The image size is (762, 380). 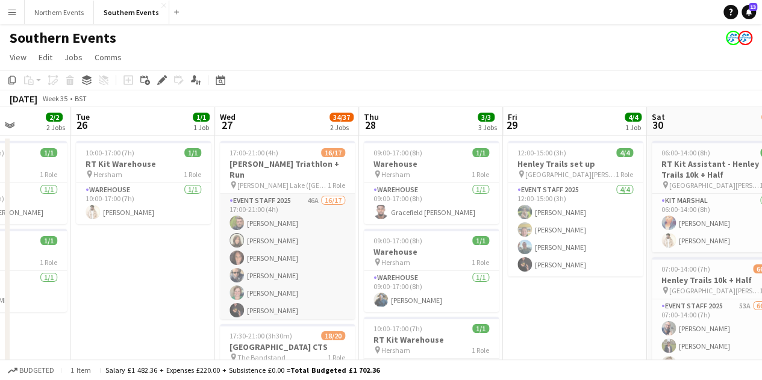 What do you see at coordinates (73, 57) in the screenshot?
I see `span: Jobs` at bounding box center [73, 57].